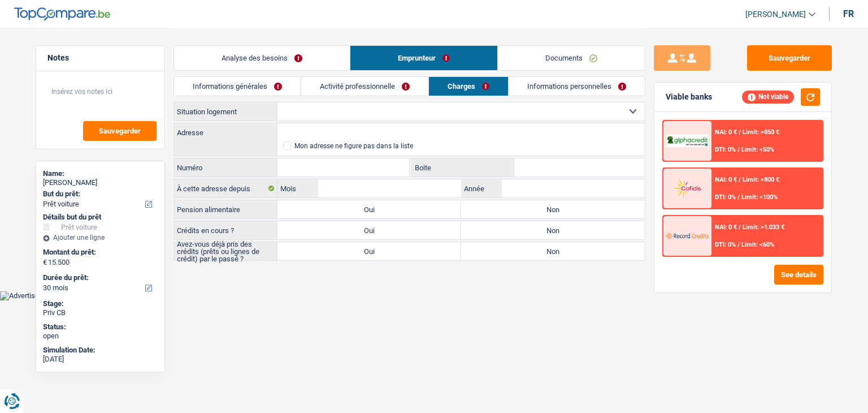 The height and width of the screenshot is (413, 868). What do you see at coordinates (262, 58) in the screenshot?
I see `a: Analyse des besoins` at bounding box center [262, 58].